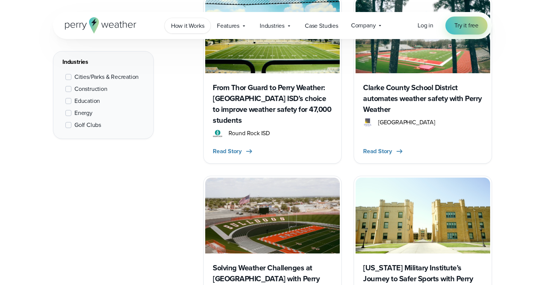  I want to click on a: Try it free, so click(467, 26).